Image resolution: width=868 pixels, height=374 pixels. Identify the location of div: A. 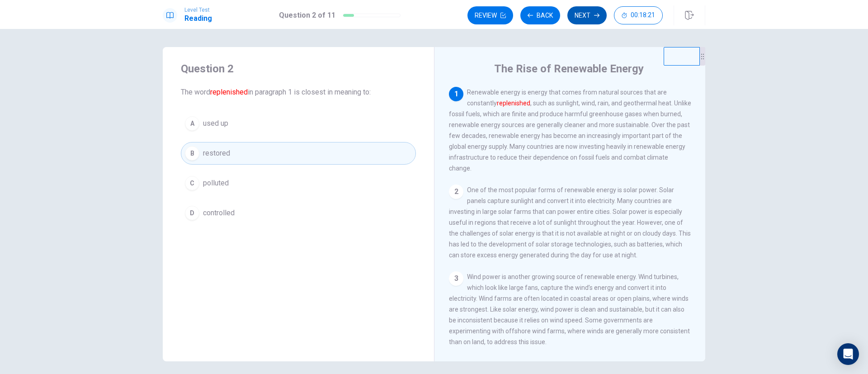
(192, 123).